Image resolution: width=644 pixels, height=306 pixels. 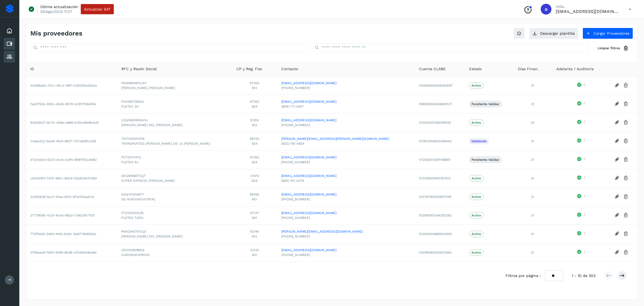 What do you see at coordinates (174, 231) in the screenshot?
I see `span: PAAC640701UQ1` at bounding box center [174, 231].